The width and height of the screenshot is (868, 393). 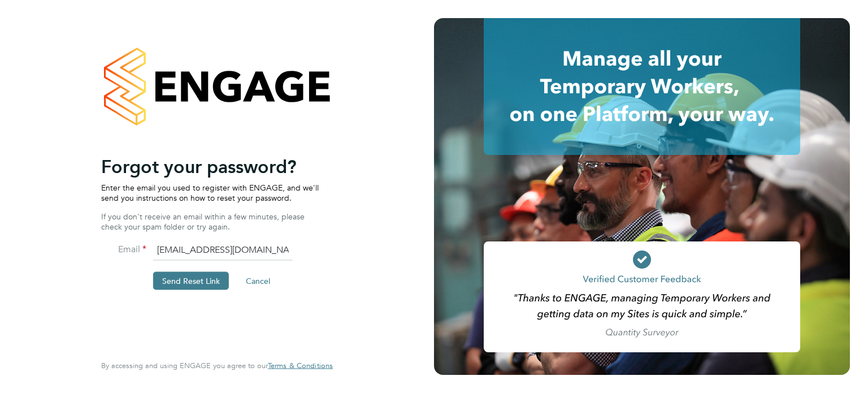 What do you see at coordinates (222, 251) in the screenshot?
I see `input: Enter your work email...` at bounding box center [222, 251].